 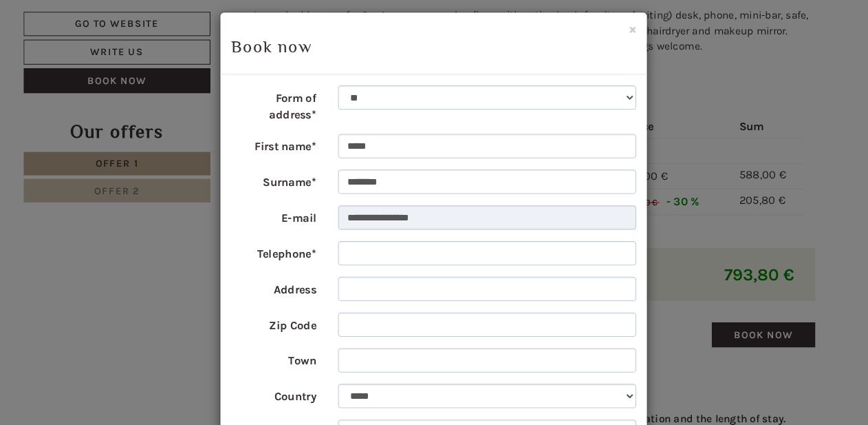 I want to click on label: E-mail, so click(x=283, y=217).